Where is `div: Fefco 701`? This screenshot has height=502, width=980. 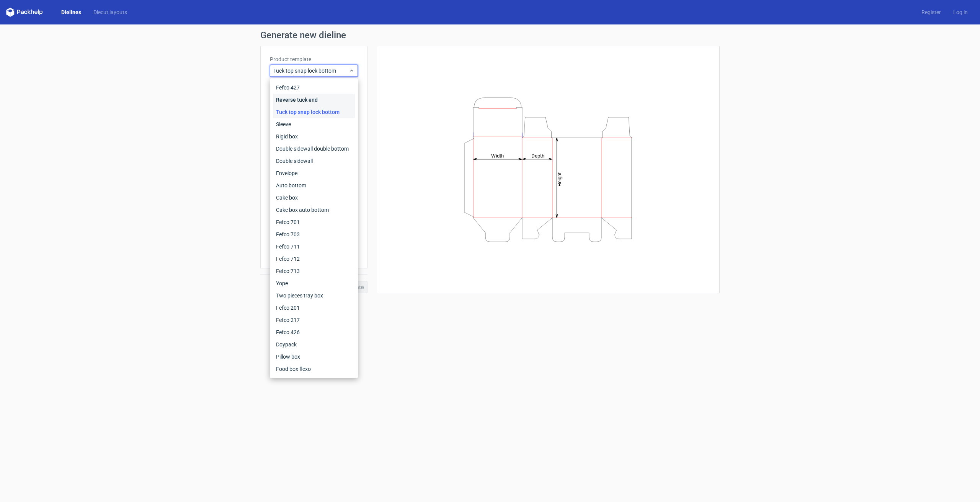 div: Fefco 701 is located at coordinates (314, 223).